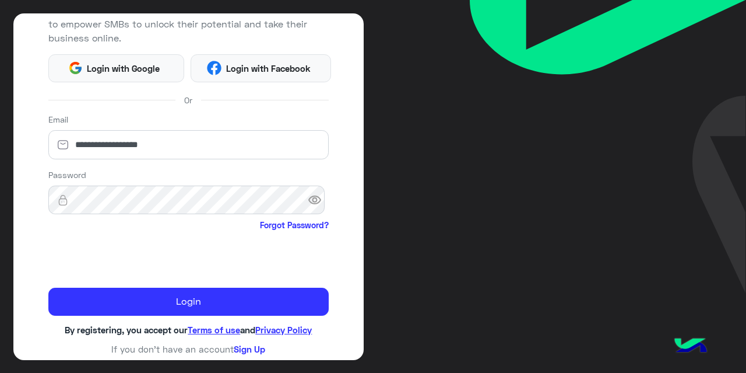  Describe the element at coordinates (189, 31) in the screenshot. I see `p: to empower SMBs to unlock their potential and take their business online.` at that location.